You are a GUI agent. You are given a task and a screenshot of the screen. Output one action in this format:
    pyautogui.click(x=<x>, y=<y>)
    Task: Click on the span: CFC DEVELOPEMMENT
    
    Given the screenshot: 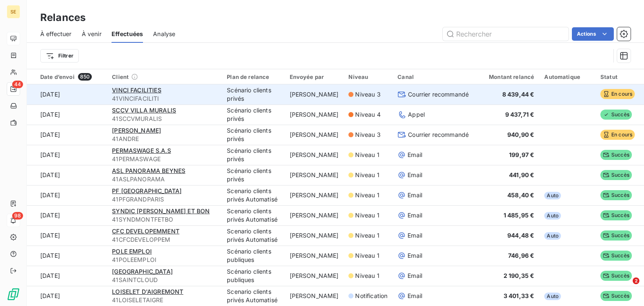 What is the action you would take?
    pyautogui.click(x=146, y=231)
    